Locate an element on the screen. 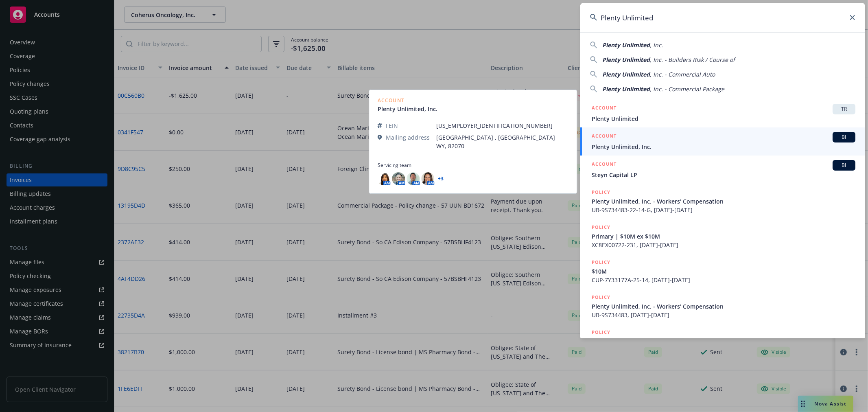 The height and width of the screenshot is (412, 868). a: POLICY$10M is located at coordinates (723, 341).